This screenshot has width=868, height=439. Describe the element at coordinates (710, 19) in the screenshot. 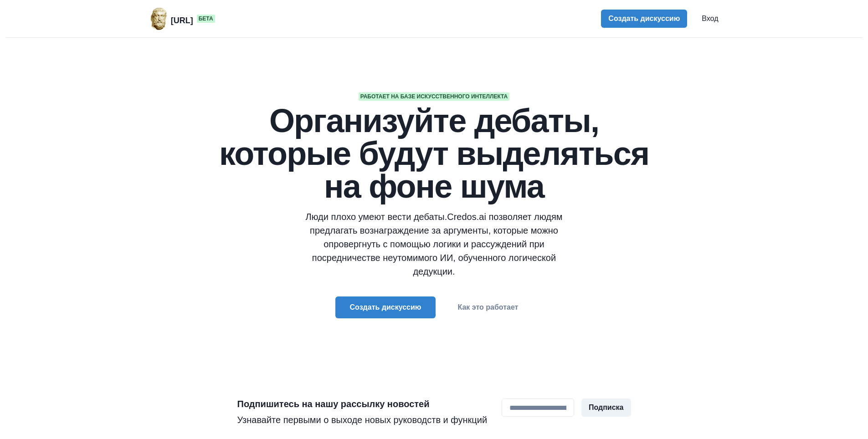

I see `a: Вход` at that location.